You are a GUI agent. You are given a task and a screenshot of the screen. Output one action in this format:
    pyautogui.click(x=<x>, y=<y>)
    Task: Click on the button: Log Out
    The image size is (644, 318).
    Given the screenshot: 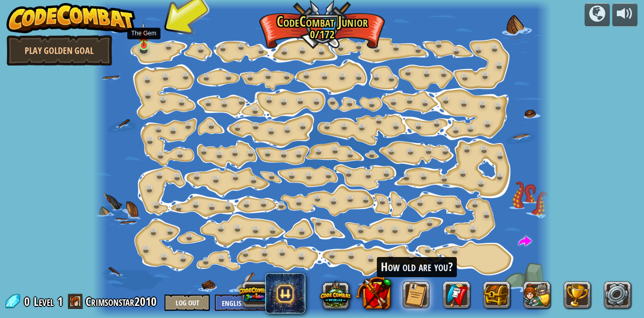 What is the action you would take?
    pyautogui.click(x=187, y=302)
    